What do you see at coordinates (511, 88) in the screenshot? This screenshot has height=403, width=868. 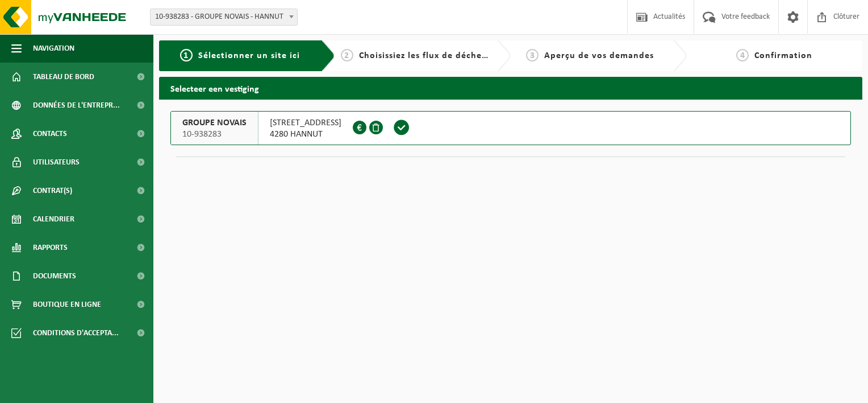 I see `h2: Selecteer een vestiging` at bounding box center [511, 88].